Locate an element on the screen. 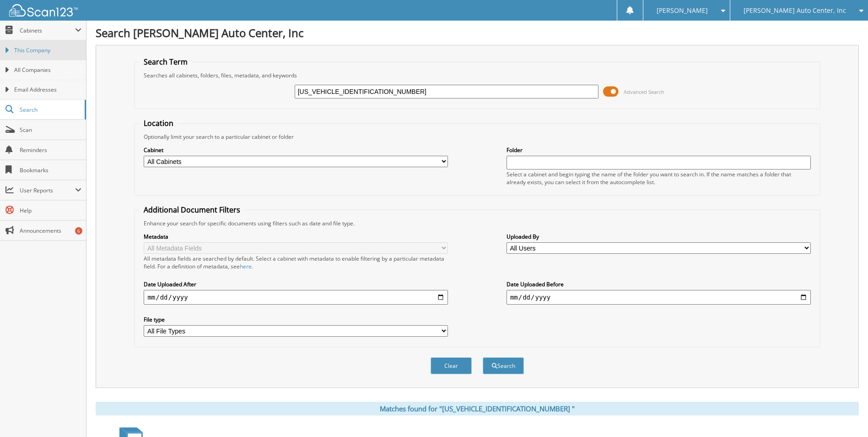  div: Optionally limit your search to a particular cabinet or folder is located at coordinates (477, 137).